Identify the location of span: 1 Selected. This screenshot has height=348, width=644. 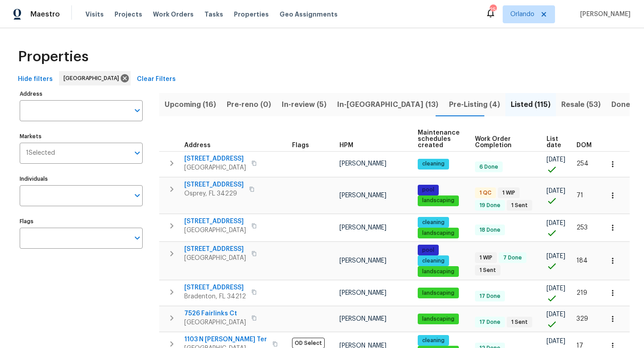
(41, 153).